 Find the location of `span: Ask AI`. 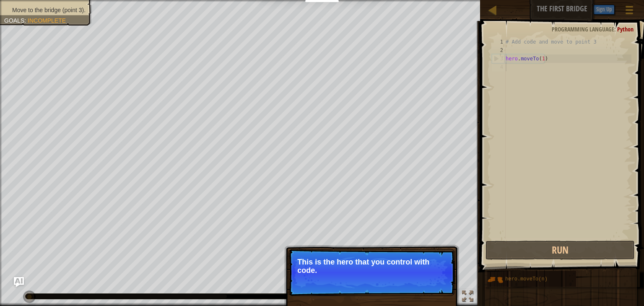

span: Ask AI is located at coordinates (555, 8).